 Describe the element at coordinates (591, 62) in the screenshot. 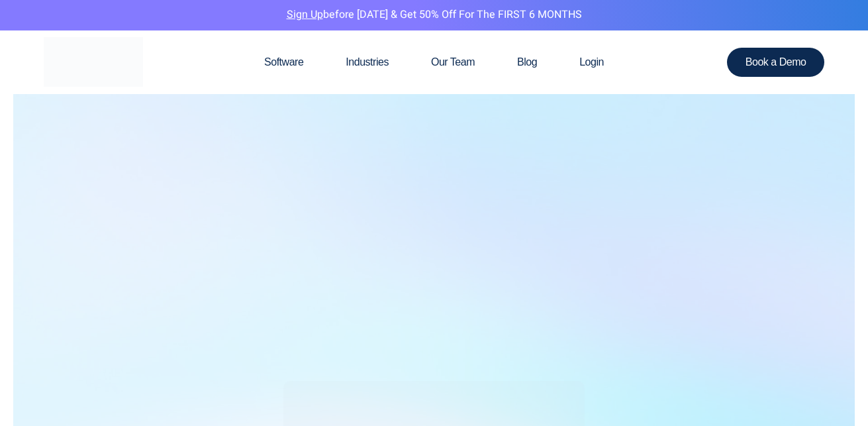

I see `a: Login` at that location.